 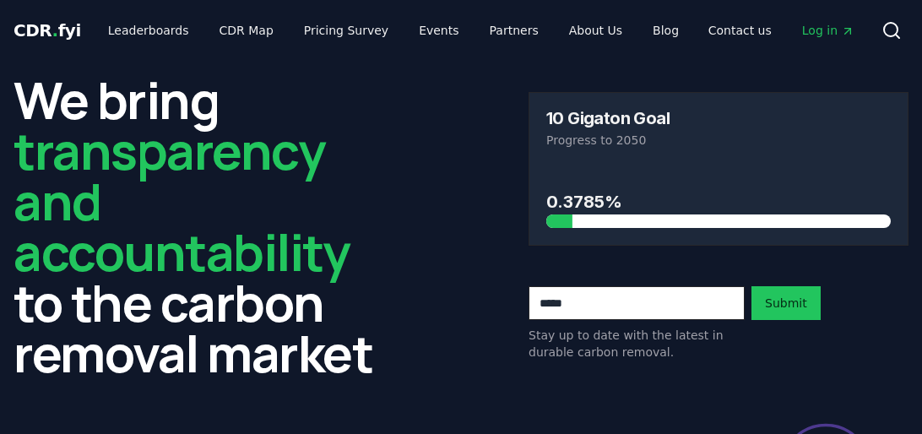 I want to click on a: Events, so click(x=438, y=30).